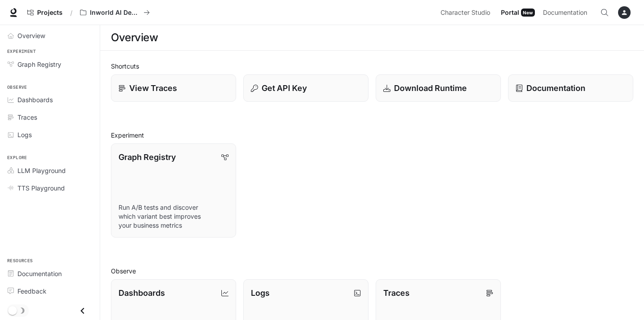 The width and height of the screenshot is (644, 320). I want to click on button: Open Command Menu, so click(605, 12).